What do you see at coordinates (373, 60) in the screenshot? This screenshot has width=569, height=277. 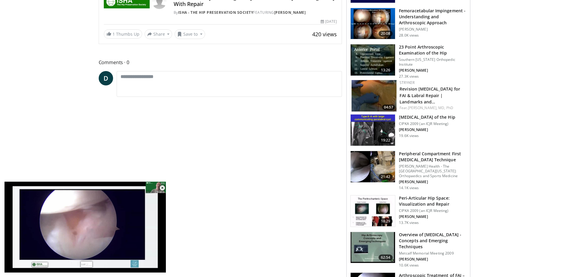 I see `img: oa8B-rsjN5HfbTbX4xMDoxOjBrO-I4W8.150x105_q85_crop-smart_upscale.jpg` at bounding box center [373, 60].